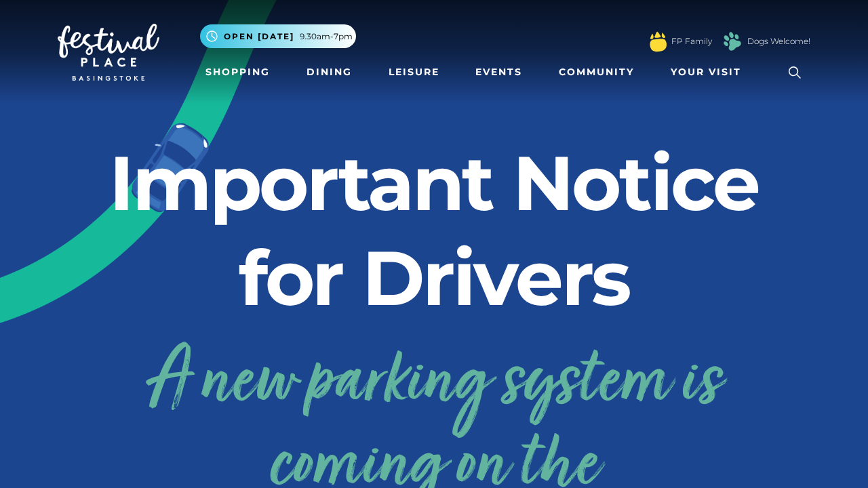 This screenshot has height=488, width=868. I want to click on h2: Important Notice for Drivers, so click(434, 231).